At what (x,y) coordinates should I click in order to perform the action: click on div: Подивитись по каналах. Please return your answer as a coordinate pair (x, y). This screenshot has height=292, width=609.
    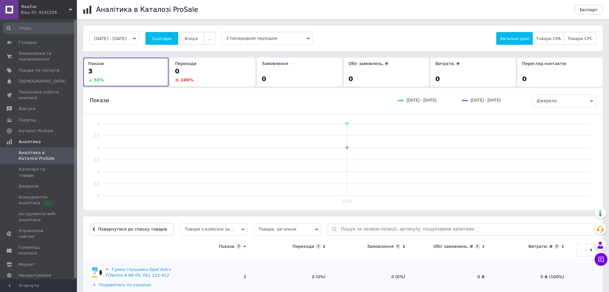
    Looking at the image, I should click on (130, 285).